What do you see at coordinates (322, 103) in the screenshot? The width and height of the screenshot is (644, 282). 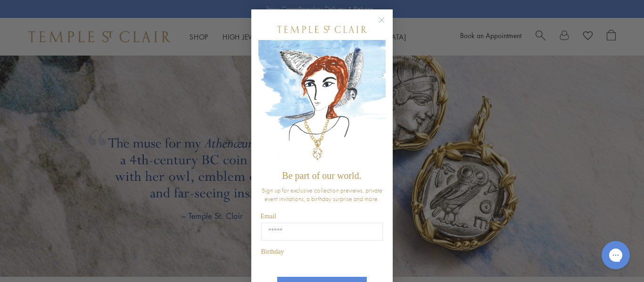 I see `img: c4a9eb12-d91a-4d4a-8ee0-386386f4f338.jpeg` at bounding box center [322, 103].